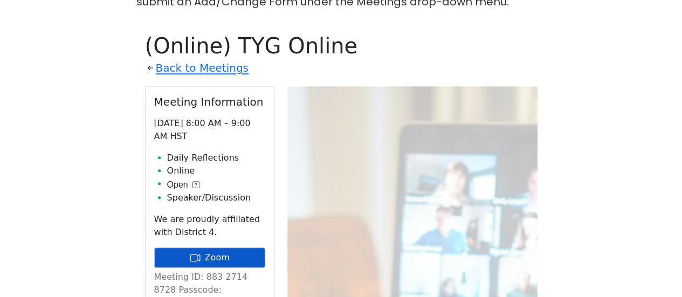 Image resolution: width=682 pixels, height=297 pixels. I want to click on span: Open, so click(177, 185).